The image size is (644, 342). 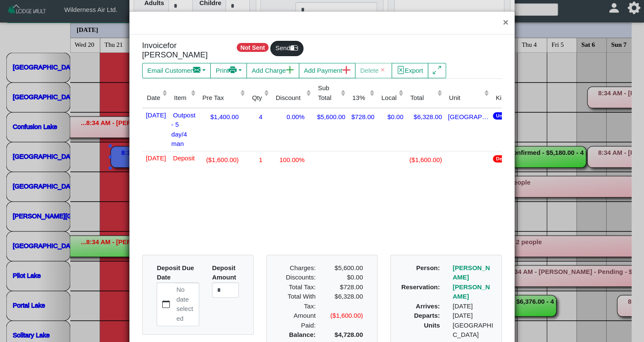 I want to click on div: Charges:, so click(x=298, y=267).